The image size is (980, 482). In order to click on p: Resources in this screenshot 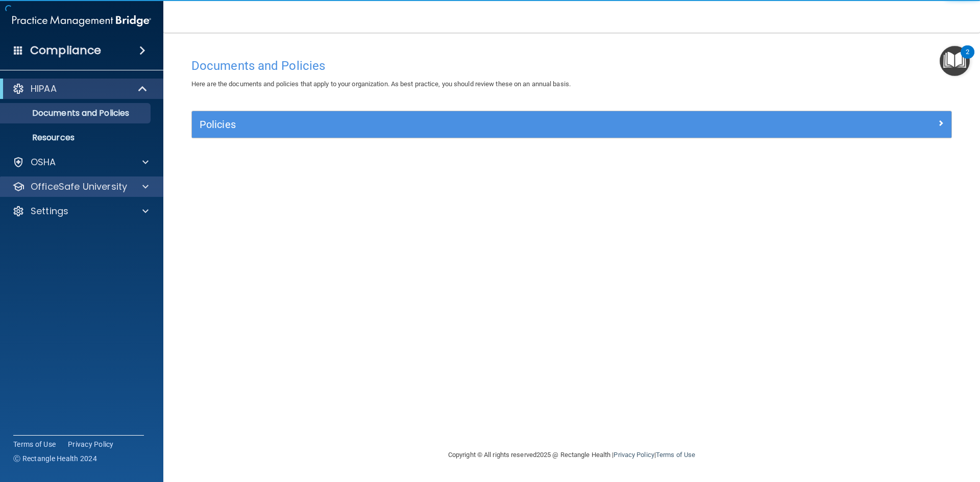, I will do `click(76, 138)`.